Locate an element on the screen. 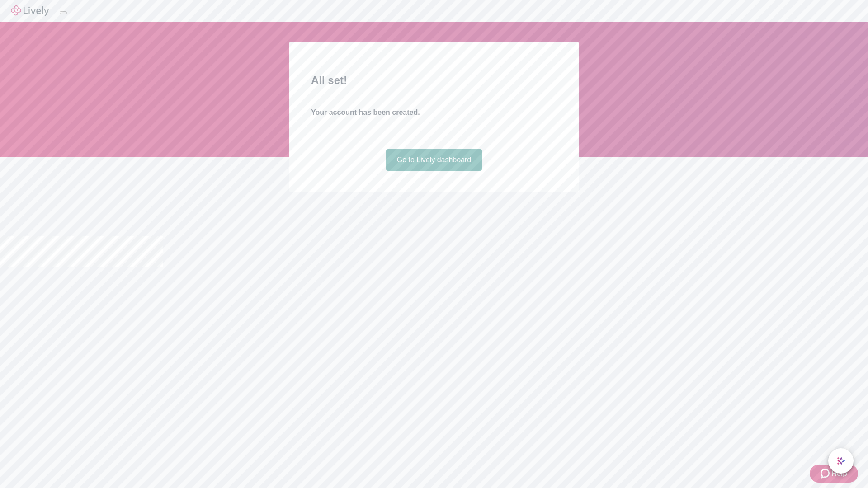  img: Lively is located at coordinates (30, 11).